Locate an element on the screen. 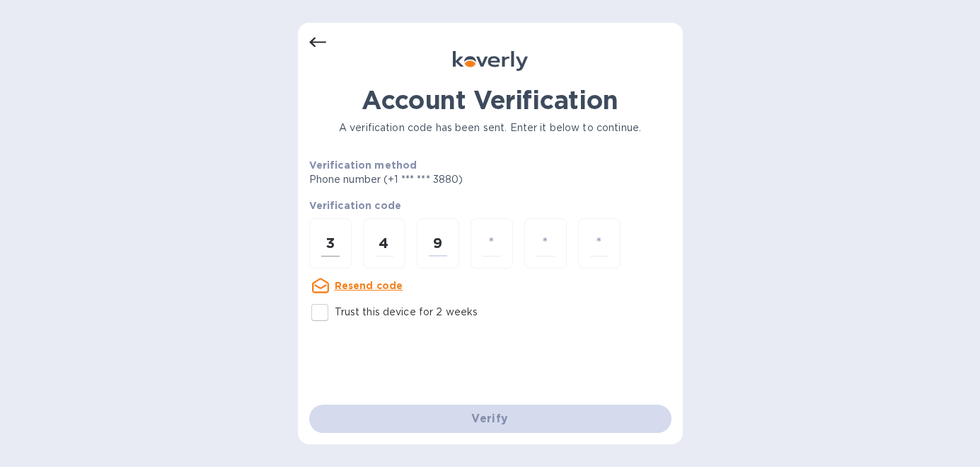 This screenshot has width=980, height=467. h1: Account Verification is located at coordinates (491, 100).